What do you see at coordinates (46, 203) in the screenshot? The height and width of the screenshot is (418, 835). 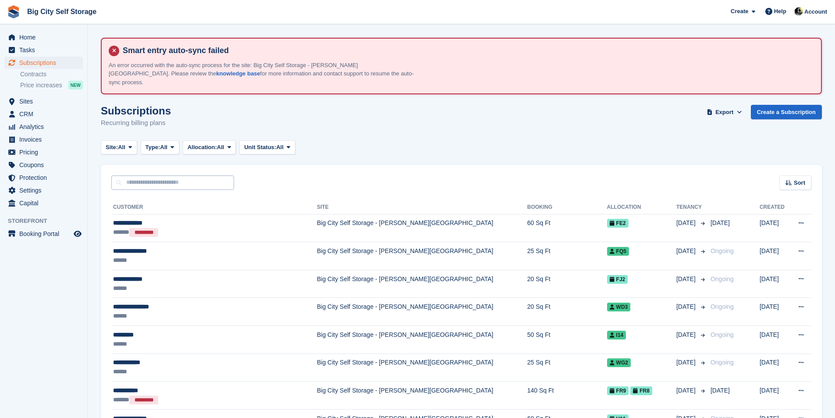 I see `span: Capital` at bounding box center [46, 203].